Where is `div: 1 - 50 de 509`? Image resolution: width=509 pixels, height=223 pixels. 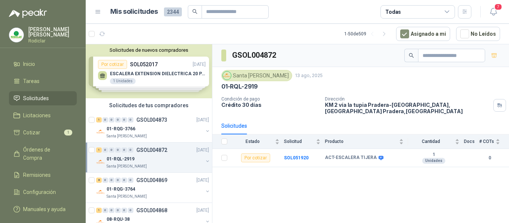 div: 1 - 50 de 509 is located at coordinates (367, 34).